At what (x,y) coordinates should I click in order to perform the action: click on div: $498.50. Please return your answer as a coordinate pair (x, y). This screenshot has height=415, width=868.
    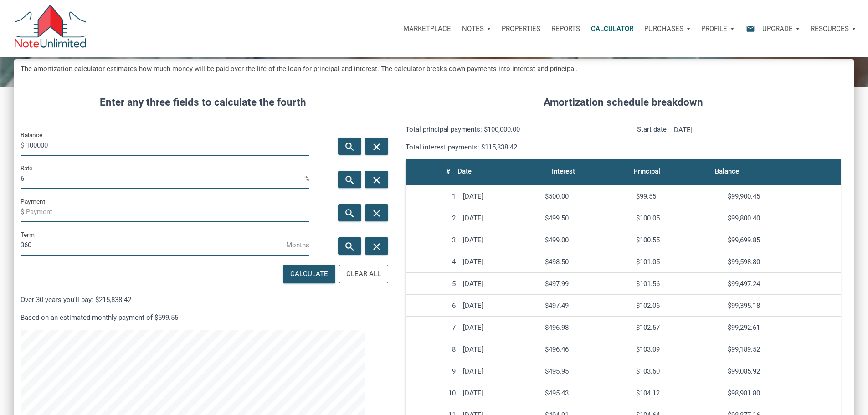
    Looking at the image, I should click on (587, 262).